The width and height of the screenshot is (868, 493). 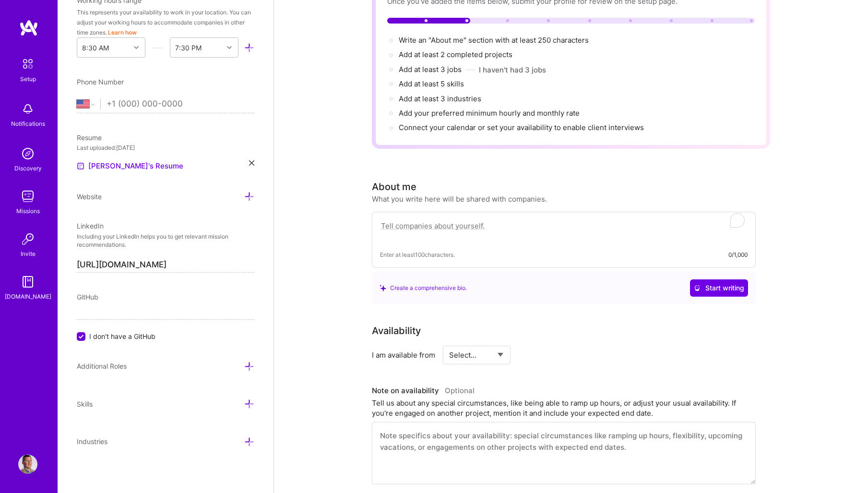 I want to click on span: Industries, so click(x=92, y=441).